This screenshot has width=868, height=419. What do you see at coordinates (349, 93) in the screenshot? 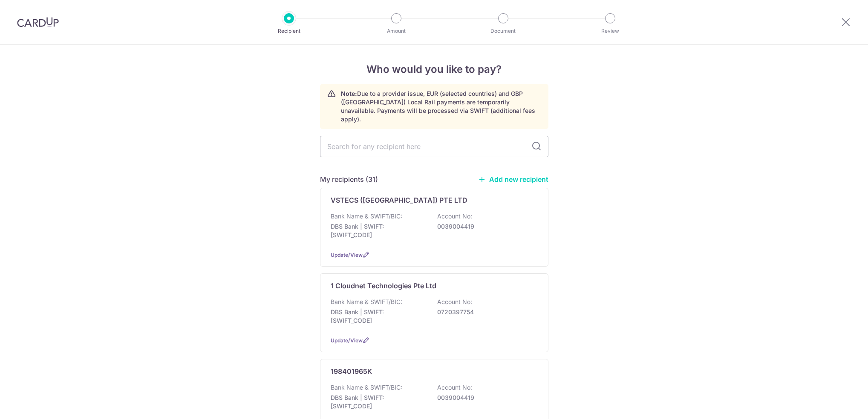
I see `strong: Note:` at bounding box center [349, 93].